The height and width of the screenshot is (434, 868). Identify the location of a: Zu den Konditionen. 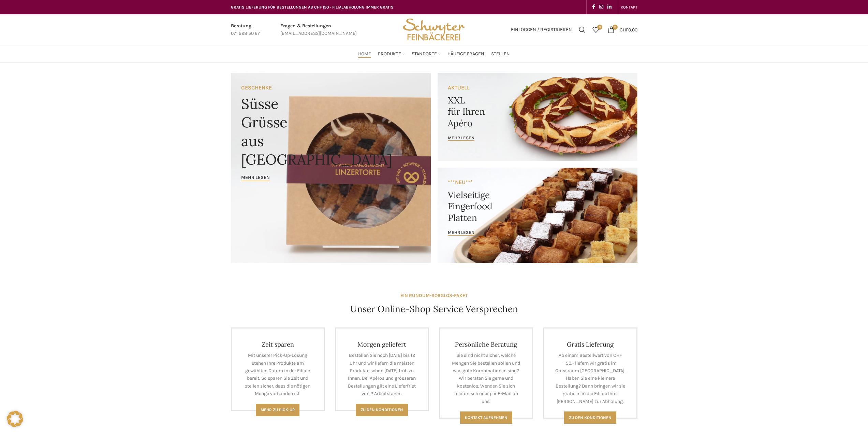
(382, 410).